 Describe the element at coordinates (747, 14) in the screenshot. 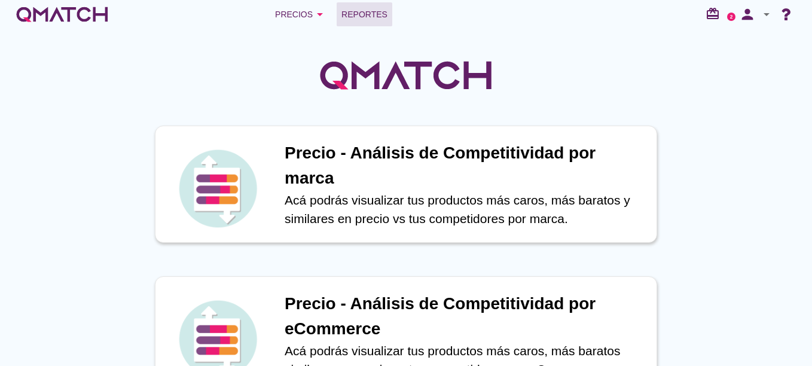

I see `i: person` at that location.